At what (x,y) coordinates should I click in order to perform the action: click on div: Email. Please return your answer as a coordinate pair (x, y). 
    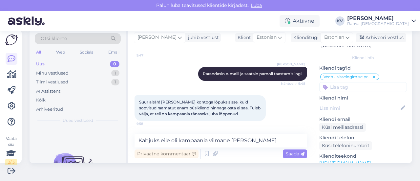
    Looking at the image, I should click on (114, 52).